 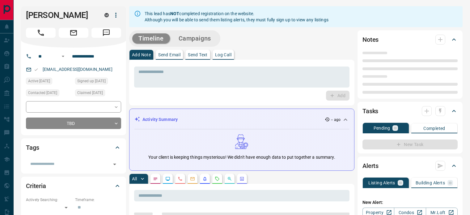 What do you see at coordinates (73, 186) in the screenshot?
I see `div: Criteria` at bounding box center [73, 186].